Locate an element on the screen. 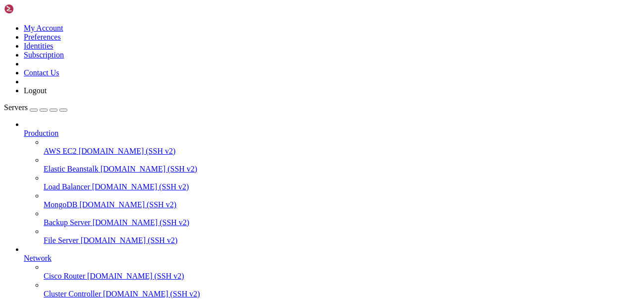  li: Network is located at coordinates (332, 272).